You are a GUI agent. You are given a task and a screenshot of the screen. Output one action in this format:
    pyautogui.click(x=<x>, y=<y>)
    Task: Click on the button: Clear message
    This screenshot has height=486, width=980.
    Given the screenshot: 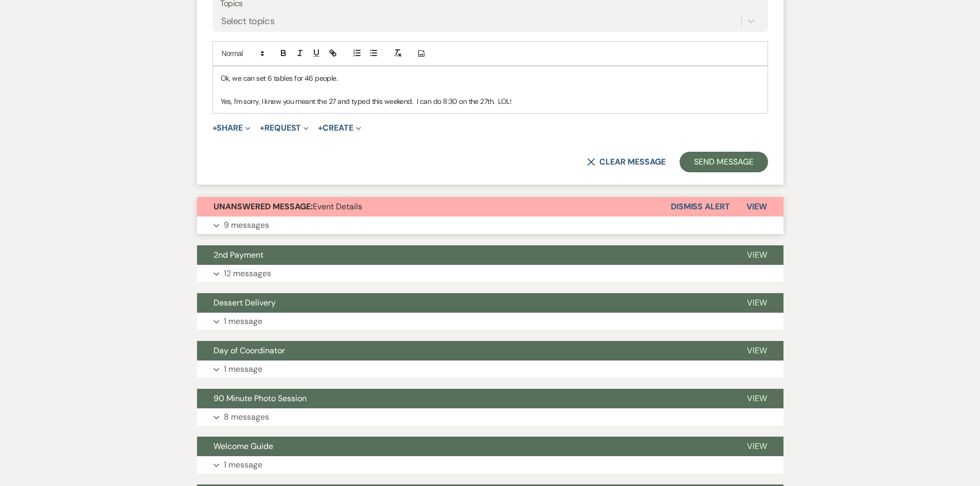 What is the action you would take?
    pyautogui.click(x=626, y=162)
    